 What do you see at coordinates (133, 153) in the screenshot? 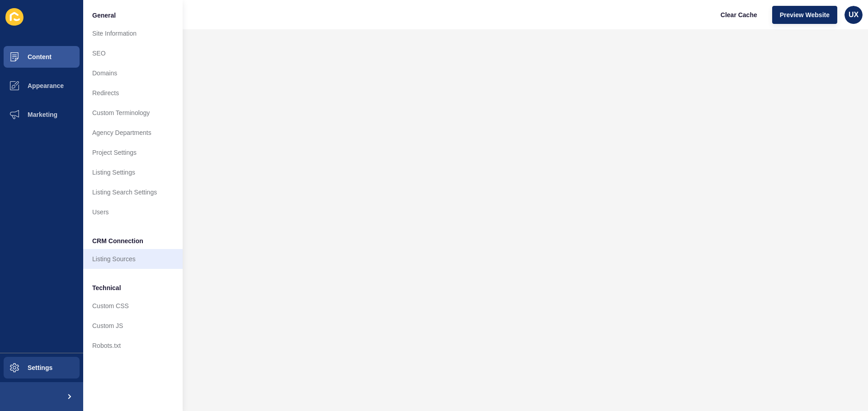
I see `a: Project Settings` at bounding box center [133, 153].